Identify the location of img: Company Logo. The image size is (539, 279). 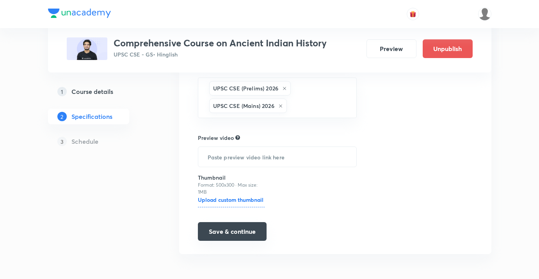
(79, 13).